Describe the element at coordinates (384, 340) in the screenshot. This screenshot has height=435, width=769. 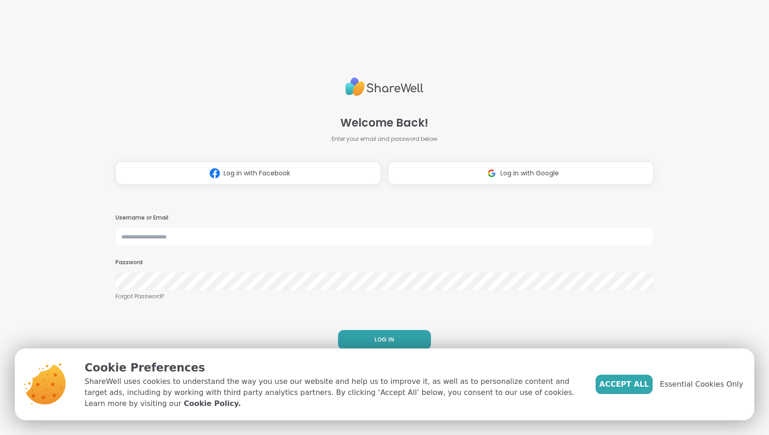
I see `span: LOG IN` at that location.